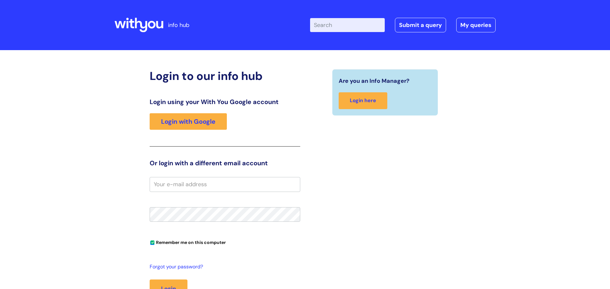 The height and width of the screenshot is (289, 610). Describe the element at coordinates (225, 76) in the screenshot. I see `h2: Login to our info hub` at that location.